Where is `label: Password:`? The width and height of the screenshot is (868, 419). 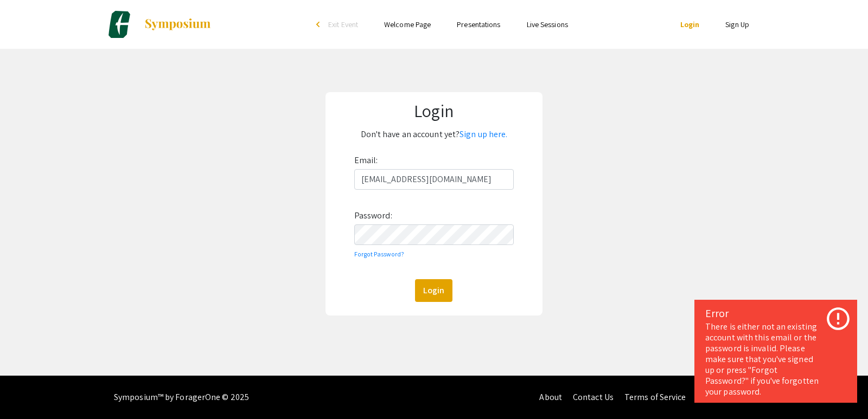 label: Password: is located at coordinates (373, 216).